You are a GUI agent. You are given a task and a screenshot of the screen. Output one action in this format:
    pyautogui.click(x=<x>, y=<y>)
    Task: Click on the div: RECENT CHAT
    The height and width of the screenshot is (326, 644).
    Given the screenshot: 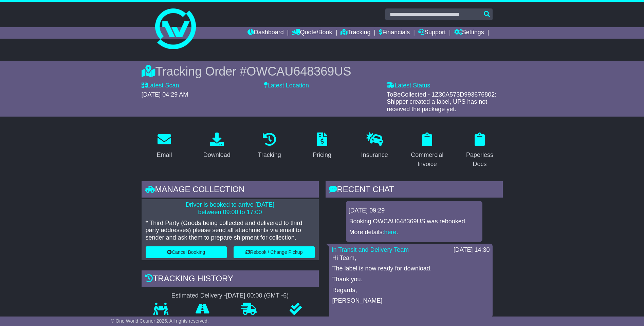 What is the action you would take?
    pyautogui.click(x=414, y=191)
    